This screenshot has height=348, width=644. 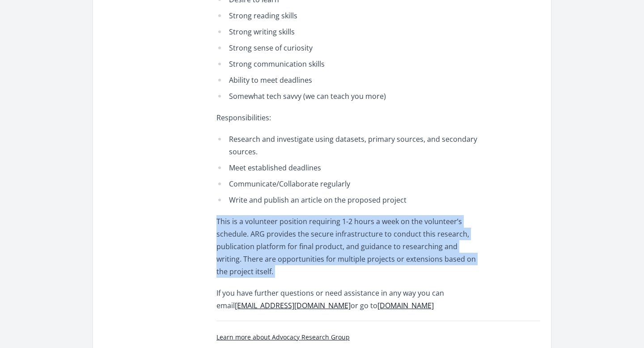 What do you see at coordinates (347, 247) in the screenshot?
I see `p: This is a volunteer position requiring 1-2 hours a week on the volunteer’s schedule. ARG provides...` at bounding box center [347, 247].